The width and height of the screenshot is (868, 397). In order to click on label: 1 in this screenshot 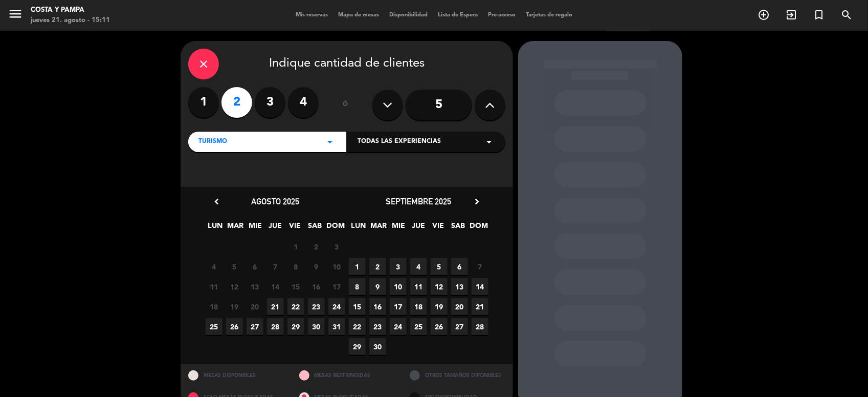, I will do `click(204, 102)`.